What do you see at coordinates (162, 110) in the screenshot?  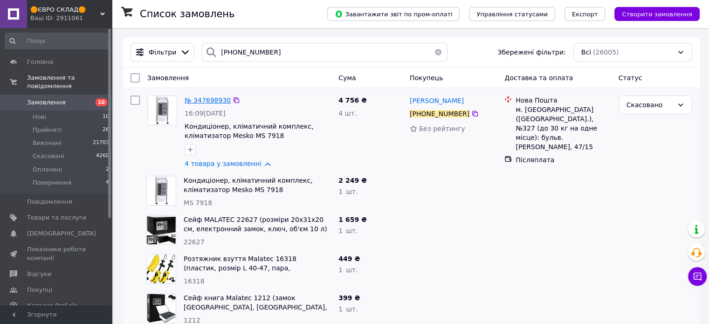 I see `a: Фото товару` at bounding box center [162, 110].